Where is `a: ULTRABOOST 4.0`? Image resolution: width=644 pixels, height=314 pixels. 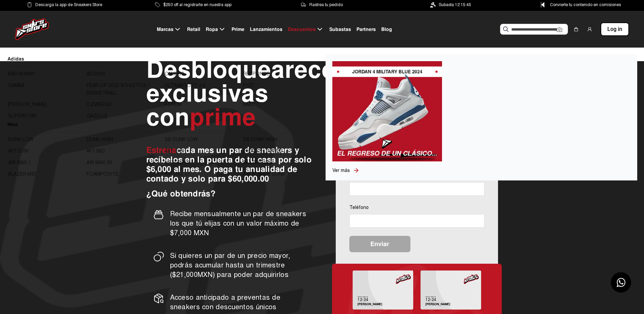 a: ULTRABOOST 4.0 is located at coordinates (202, 89).